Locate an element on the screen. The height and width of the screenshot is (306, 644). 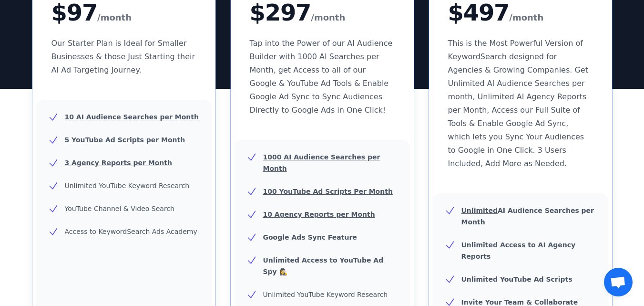
b: AI Audience Searches per Month is located at coordinates (528, 216).